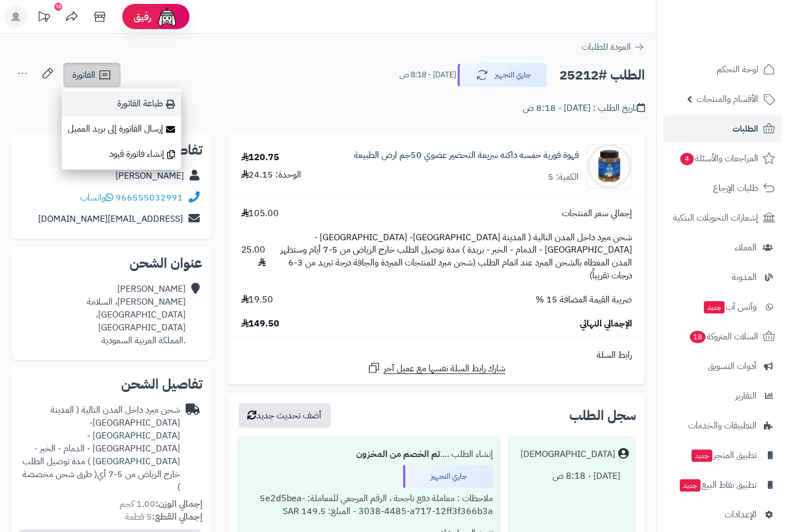 The width and height of the screenshot is (788, 532). Describe the element at coordinates (92, 75) in the screenshot. I see `a: الفاتورة` at that location.